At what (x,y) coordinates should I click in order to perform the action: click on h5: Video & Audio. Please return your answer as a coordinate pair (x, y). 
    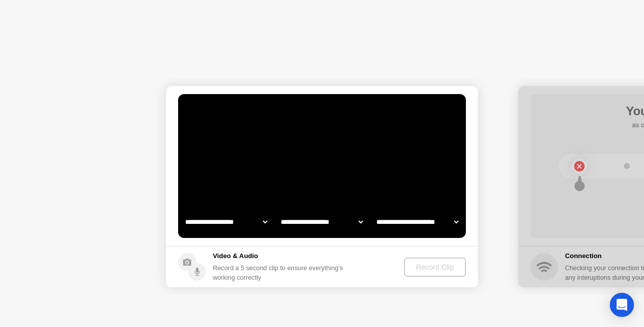
    Looking at the image, I should click on (280, 256).